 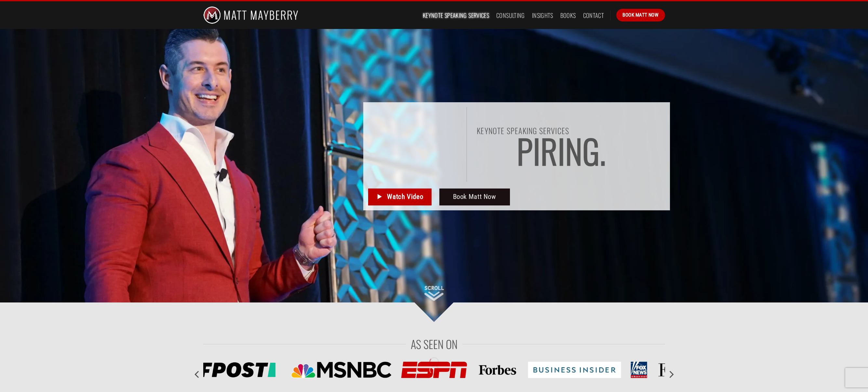 I want to click on button: Next, so click(x=671, y=374).